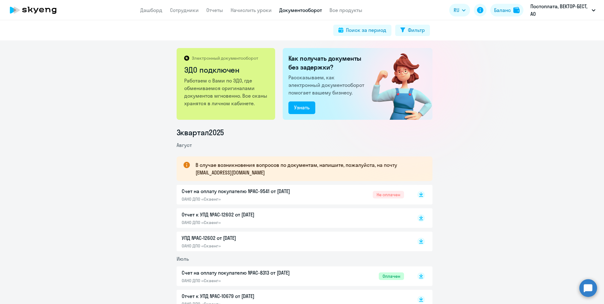  Describe the element at coordinates (397, 84) in the screenshot. I see `img: connected` at that location.